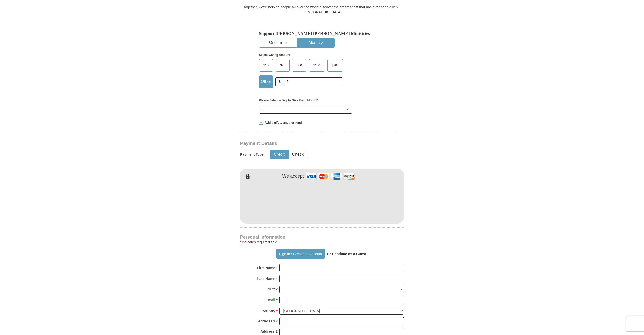 The width and height of the screenshot is (644, 335). What do you see at coordinates (282, 123) in the screenshot?
I see `span: Add a gift to another fund` at bounding box center [282, 123].